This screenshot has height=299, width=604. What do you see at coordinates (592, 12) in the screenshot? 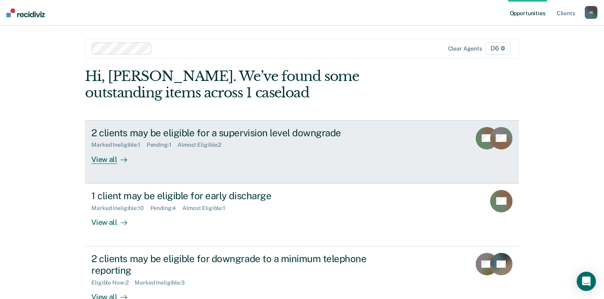
I see `button: H` at bounding box center [592, 12].